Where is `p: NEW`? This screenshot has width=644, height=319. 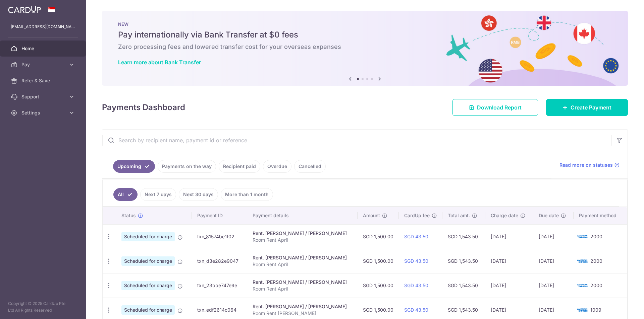 p: NEW is located at coordinates (365, 24).